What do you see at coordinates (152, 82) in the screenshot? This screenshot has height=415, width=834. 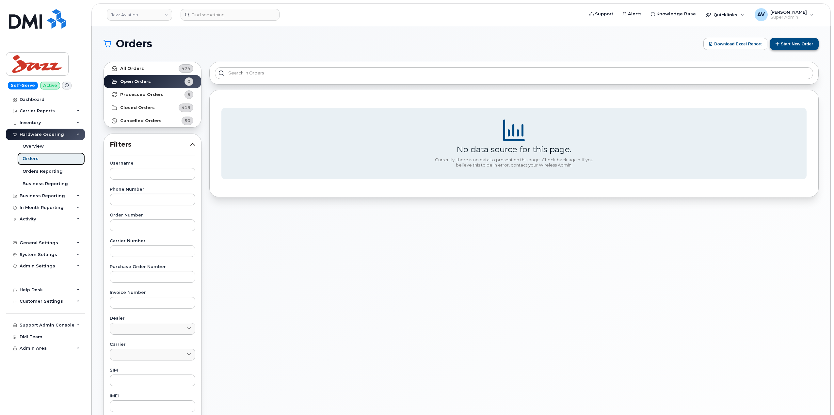 I see `a: Open Orders0` at bounding box center [152, 82].